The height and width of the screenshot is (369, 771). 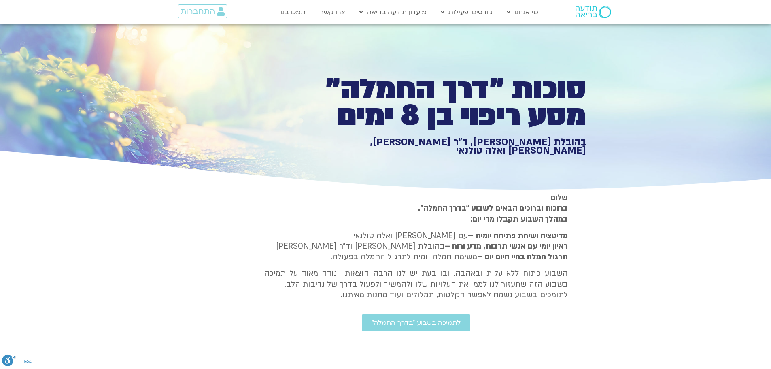 I want to click on span: התחברות, so click(x=197, y=11).